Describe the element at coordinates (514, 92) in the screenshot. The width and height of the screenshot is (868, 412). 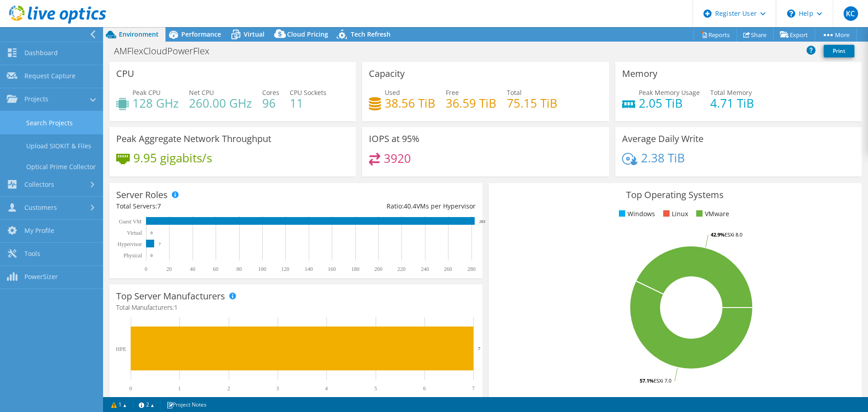
I see `span: Total` at that location.